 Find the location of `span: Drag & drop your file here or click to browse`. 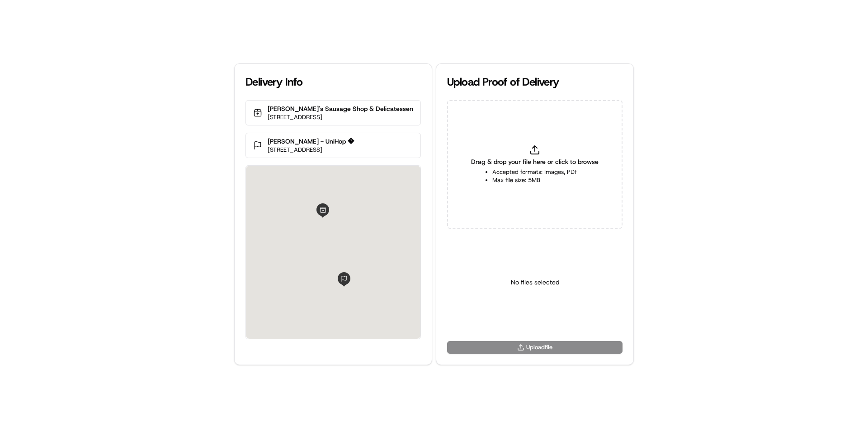

span: Drag & drop your file here or click to browse is located at coordinates (535, 162).